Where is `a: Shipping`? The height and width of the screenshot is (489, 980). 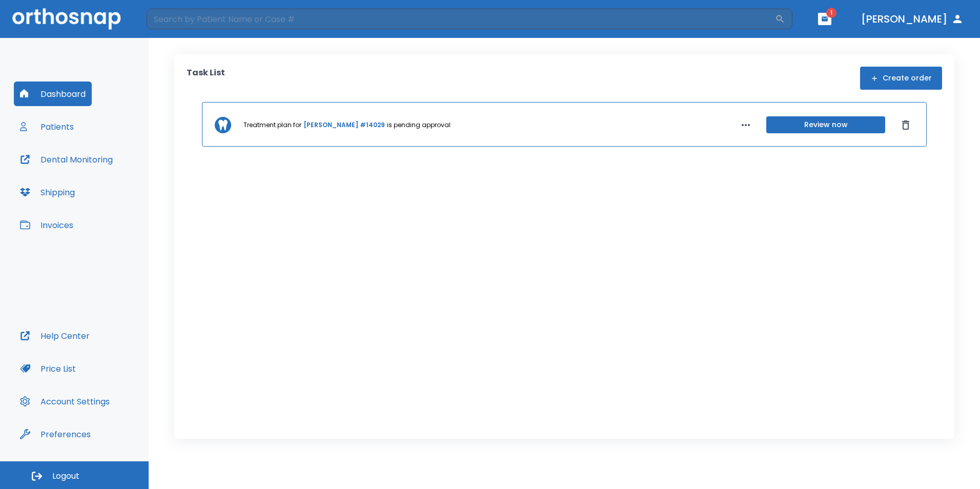 a: Shipping is located at coordinates (47, 192).